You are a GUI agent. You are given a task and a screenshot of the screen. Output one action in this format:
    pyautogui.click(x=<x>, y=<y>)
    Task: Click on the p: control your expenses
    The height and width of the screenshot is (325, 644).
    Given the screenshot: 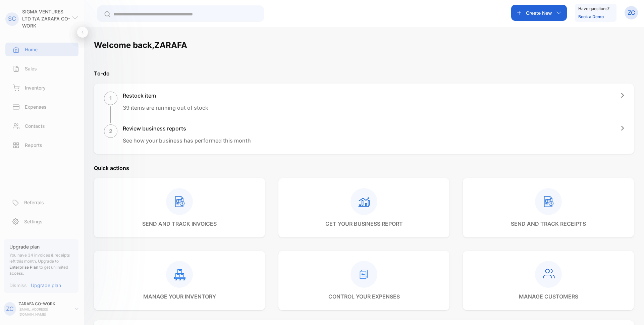 What is the action you would take?
    pyautogui.click(x=364, y=297)
    